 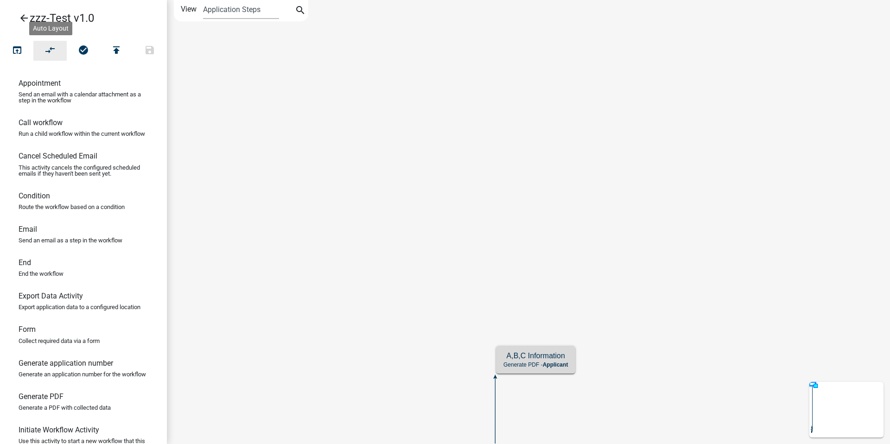 What do you see at coordinates (51, 28) in the screenshot?
I see `div: Auto Layout` at bounding box center [51, 28].